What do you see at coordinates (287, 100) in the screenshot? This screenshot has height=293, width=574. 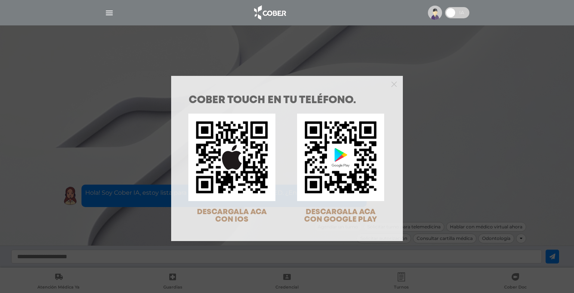 I see `h1: COBER TOUCH en tu teléfono.` at bounding box center [287, 100].